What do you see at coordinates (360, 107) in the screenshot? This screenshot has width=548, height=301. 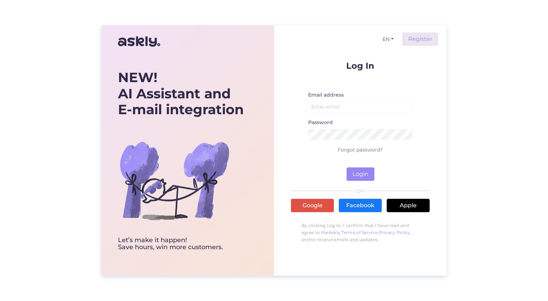 I see `input: Enter email` at bounding box center [360, 107].